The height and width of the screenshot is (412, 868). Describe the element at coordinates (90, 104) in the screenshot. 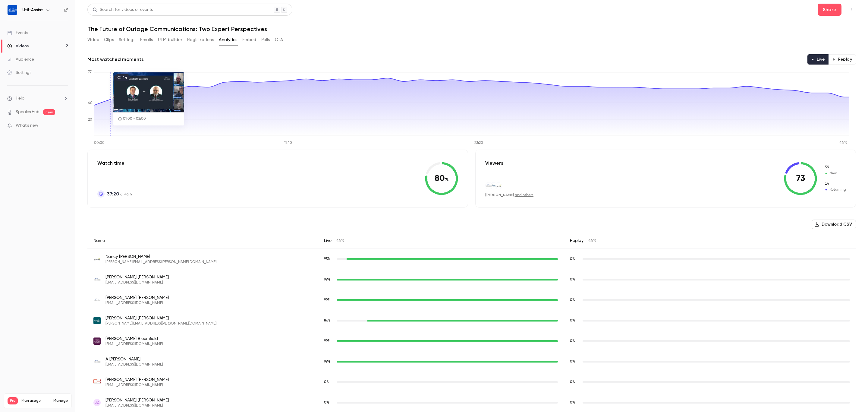

I see `tspan: 40` at that location.